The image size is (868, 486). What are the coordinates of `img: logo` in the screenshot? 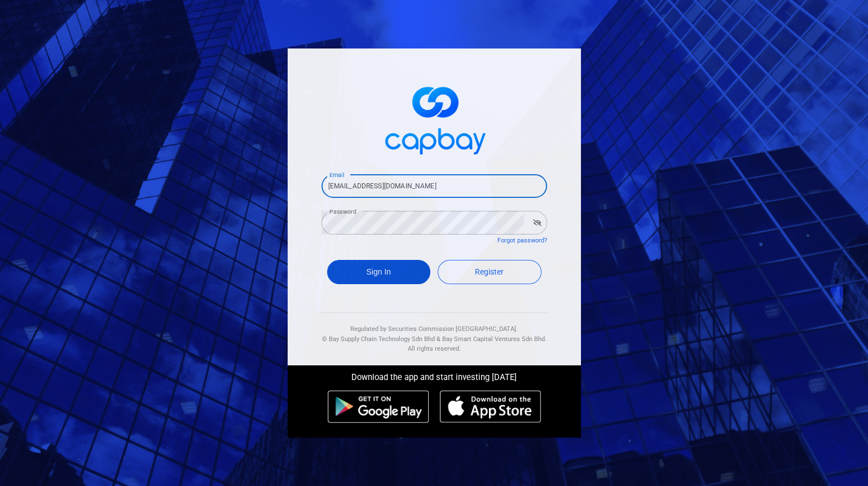 It's located at (434, 118).